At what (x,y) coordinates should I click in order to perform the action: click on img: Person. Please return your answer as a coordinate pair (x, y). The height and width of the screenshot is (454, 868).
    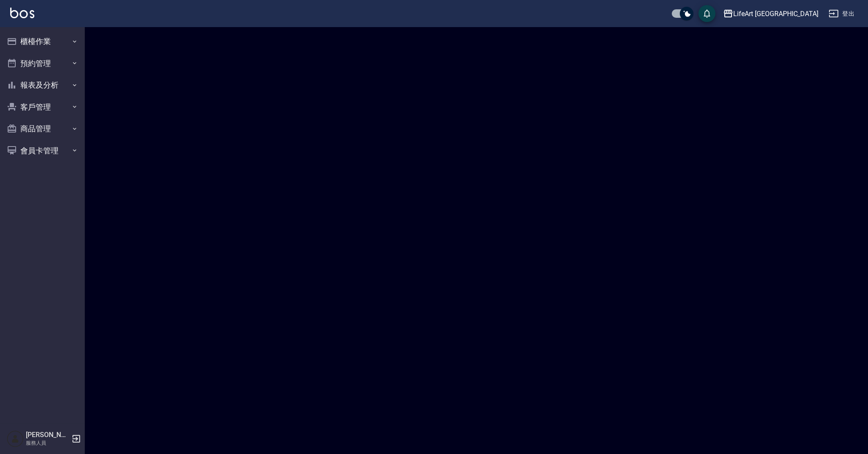
    Looking at the image, I should click on (16, 439).